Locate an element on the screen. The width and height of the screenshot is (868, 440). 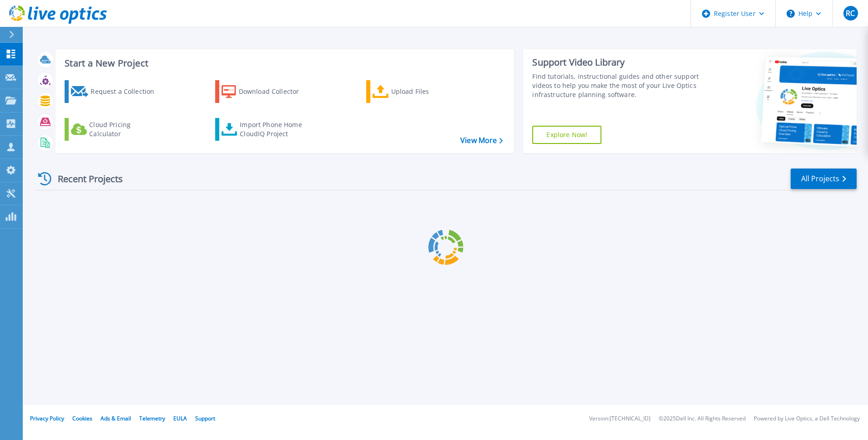
div: Upload Files is located at coordinates (428, 91).